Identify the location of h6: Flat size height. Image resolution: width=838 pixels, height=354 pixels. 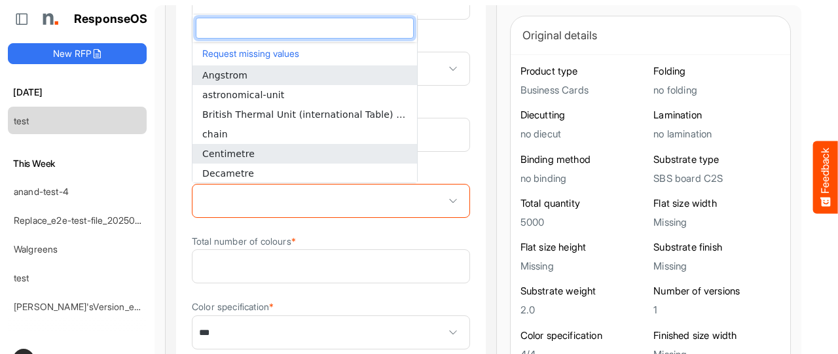
(584, 247).